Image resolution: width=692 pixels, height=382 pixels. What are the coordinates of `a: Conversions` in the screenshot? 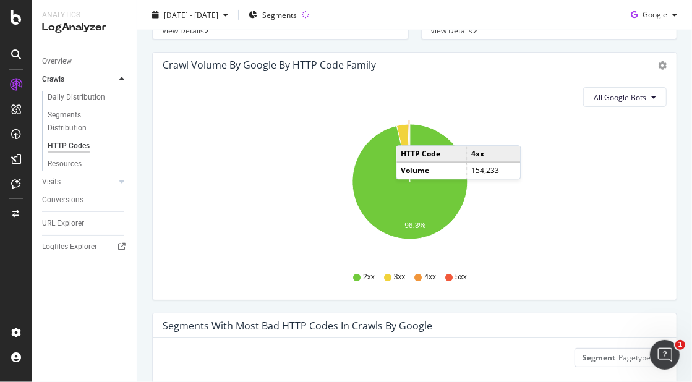 It's located at (85, 200).